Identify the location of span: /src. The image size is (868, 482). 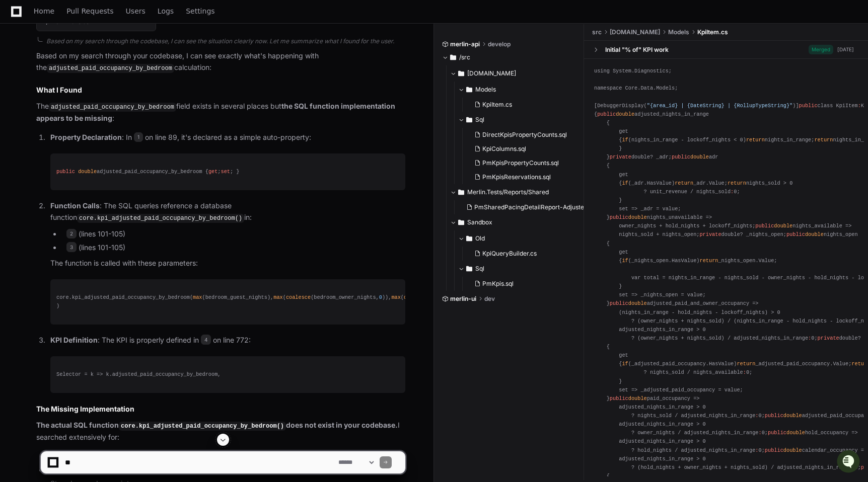
(465, 57).